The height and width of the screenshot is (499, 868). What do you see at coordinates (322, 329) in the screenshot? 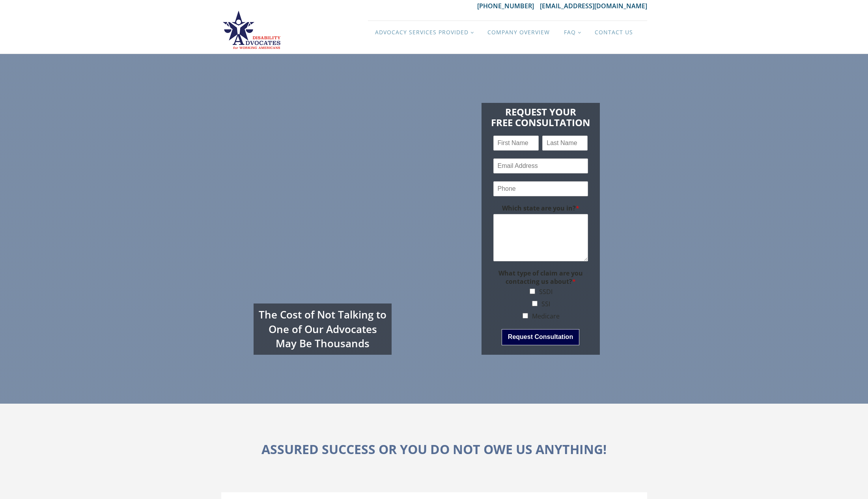
I see `div: The Cost of Not Talking to One of Our Advocates May Be Thousands` at bounding box center [322, 329].